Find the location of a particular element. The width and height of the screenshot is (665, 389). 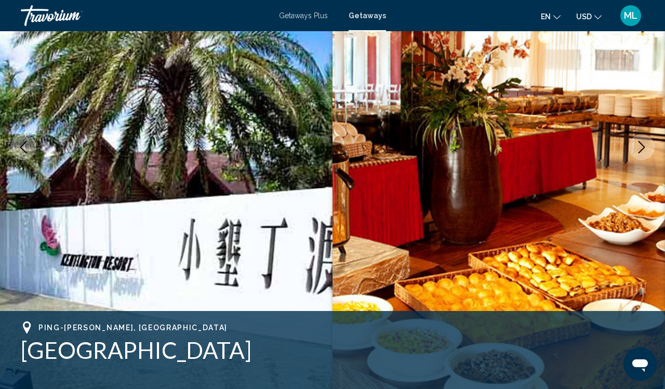

a: Travorium is located at coordinates (144, 16).